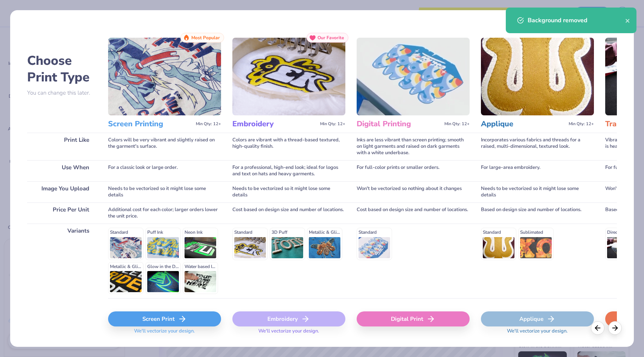 The width and height of the screenshot is (644, 357). Describe the element at coordinates (413, 192) in the screenshot. I see `div: Won't be vectorized so nothing about it changes` at that location.